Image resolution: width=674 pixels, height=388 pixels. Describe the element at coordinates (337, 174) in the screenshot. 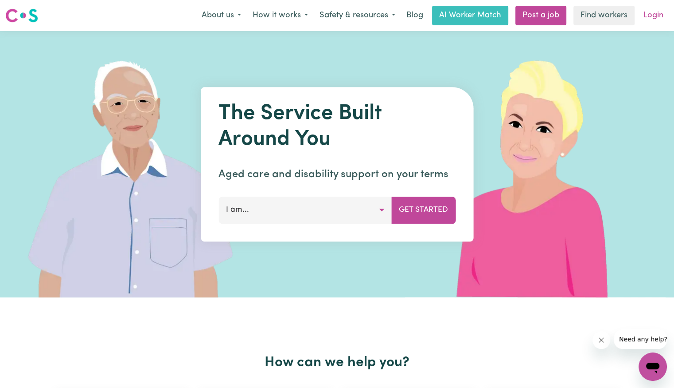

I see `p: Aged care and disability support on your terms` at that location.